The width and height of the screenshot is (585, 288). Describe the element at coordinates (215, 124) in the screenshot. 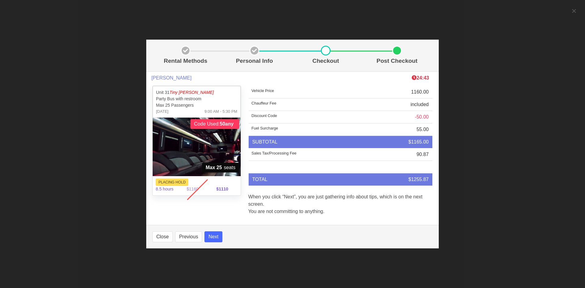

I see `span: Code Used:` at that location.